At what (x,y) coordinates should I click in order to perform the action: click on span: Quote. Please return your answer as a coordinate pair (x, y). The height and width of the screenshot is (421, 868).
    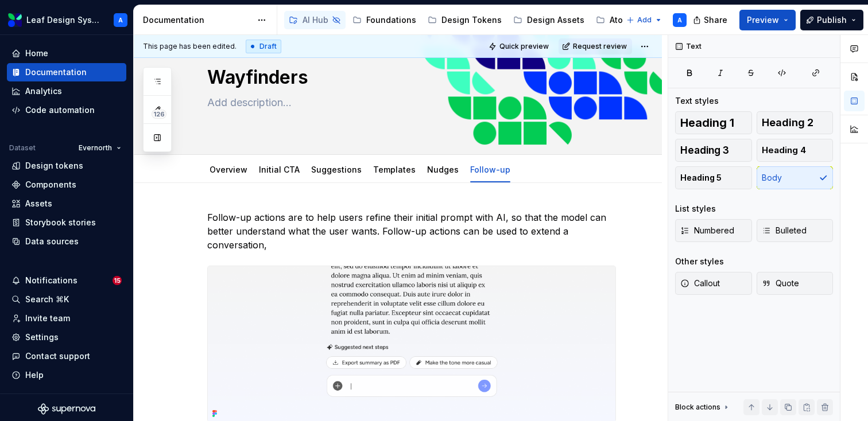
    Looking at the image, I should click on (780, 284).